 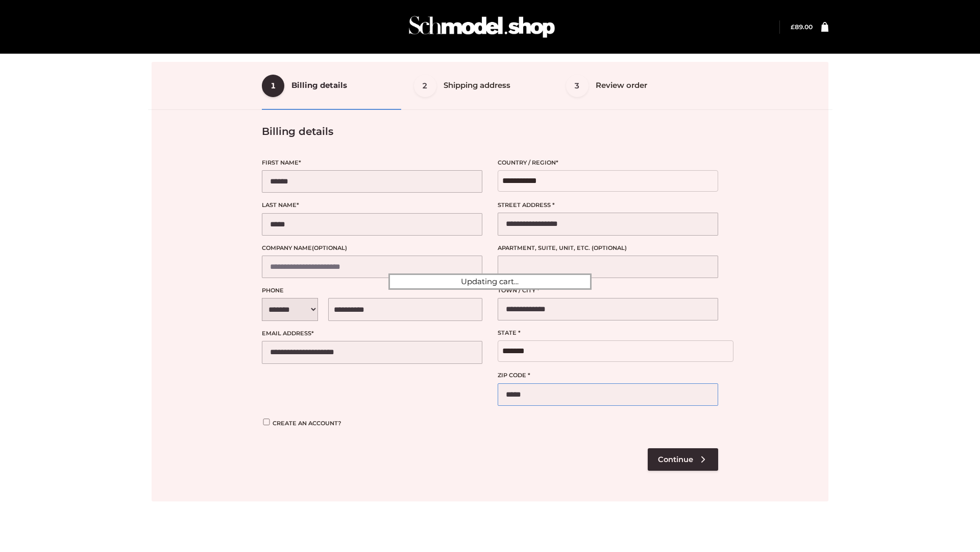 What do you see at coordinates (481, 27) in the screenshot?
I see `a: Schmodel Admin 964` at bounding box center [481, 27].